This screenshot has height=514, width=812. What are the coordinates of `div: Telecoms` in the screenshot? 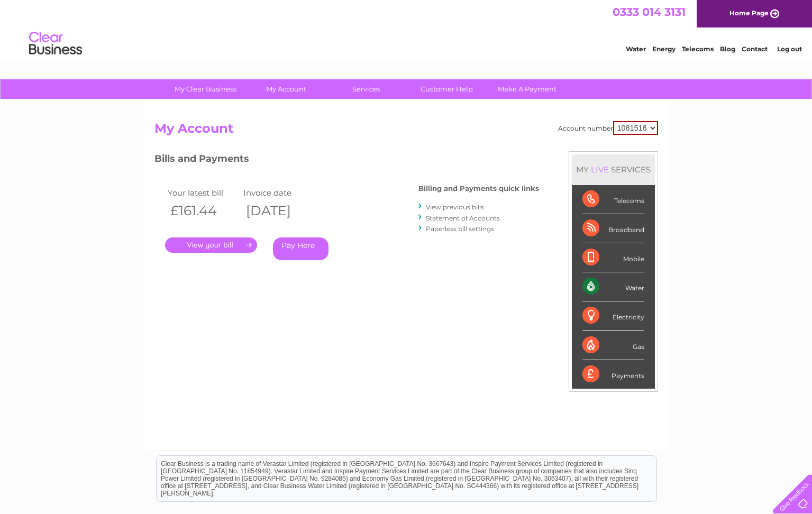 It's located at (613, 199).